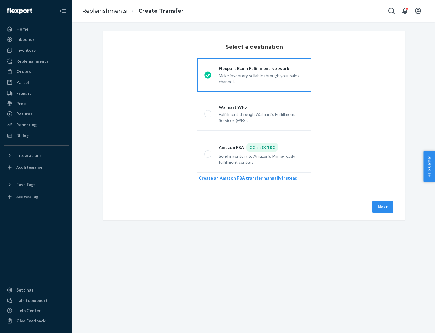  I want to click on a: Create Transfer, so click(161, 11).